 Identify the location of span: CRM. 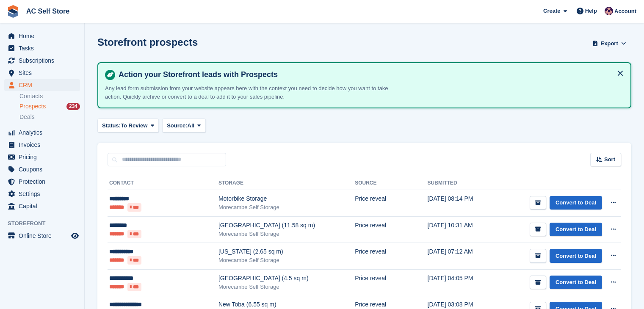
(44, 85).